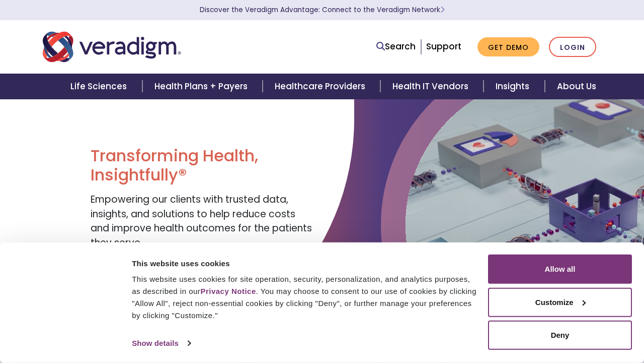  What do you see at coordinates (322, 86) in the screenshot?
I see `a: Healthcare Providers` at bounding box center [322, 86].